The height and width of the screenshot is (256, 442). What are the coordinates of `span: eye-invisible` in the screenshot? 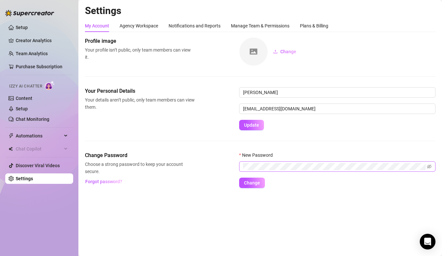 It's located at (430, 167).